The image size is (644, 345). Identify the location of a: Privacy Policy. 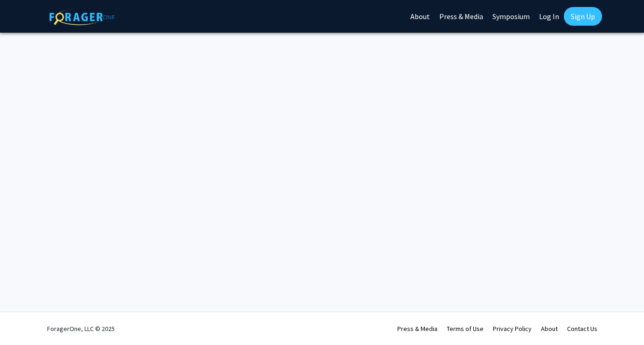
(512, 329).